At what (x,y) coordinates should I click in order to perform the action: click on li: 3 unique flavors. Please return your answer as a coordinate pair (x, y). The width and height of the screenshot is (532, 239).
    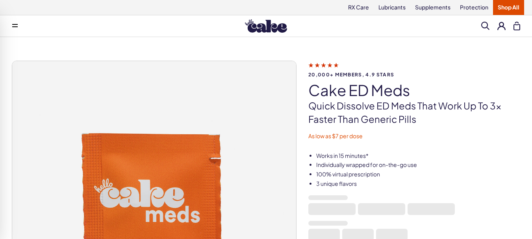
    Looking at the image, I should click on (418, 184).